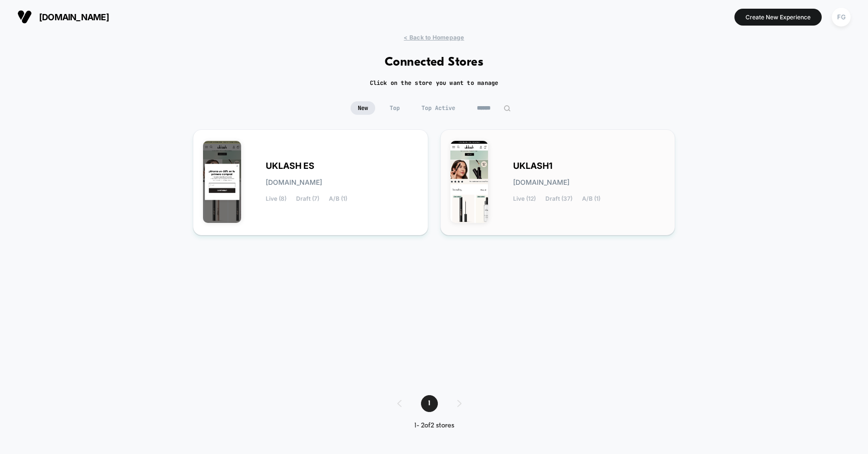 This screenshot has width=868, height=454. What do you see at coordinates (429, 403) in the screenshot?
I see `span: 1` at bounding box center [429, 403].